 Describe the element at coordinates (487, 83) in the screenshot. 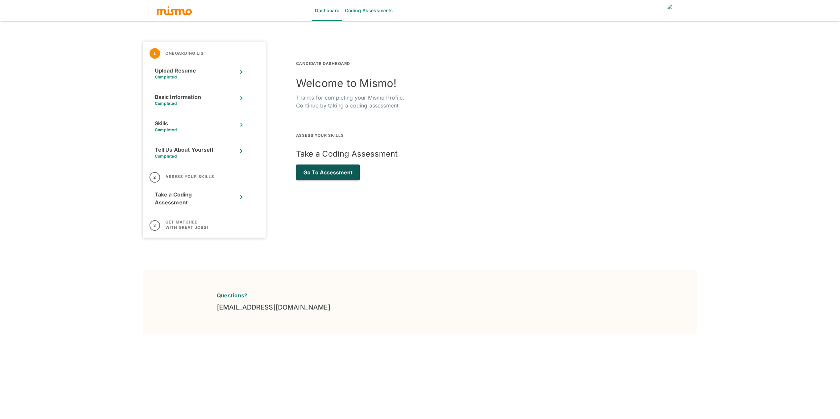

I see `h4: Welcome to Mismo!` at that location.